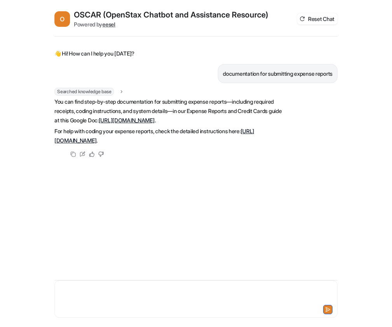 The height and width of the screenshot is (327, 392). I want to click on div: Powered by, so click(171, 24).